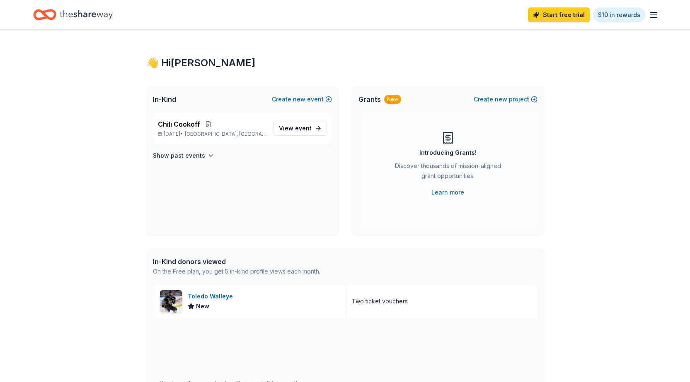 This screenshot has height=382, width=690. I want to click on div: New, so click(392, 99).